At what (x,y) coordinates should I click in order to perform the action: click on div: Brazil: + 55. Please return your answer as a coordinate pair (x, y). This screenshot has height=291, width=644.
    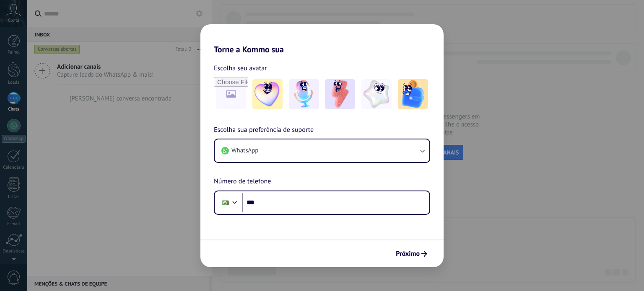
    Looking at the image, I should click on (225, 202).